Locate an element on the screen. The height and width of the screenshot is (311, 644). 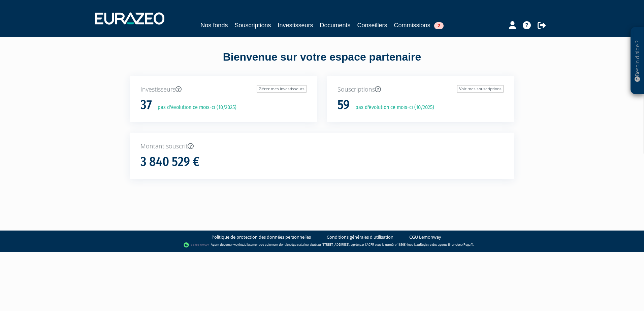
h1: 37 is located at coordinates (146, 105).